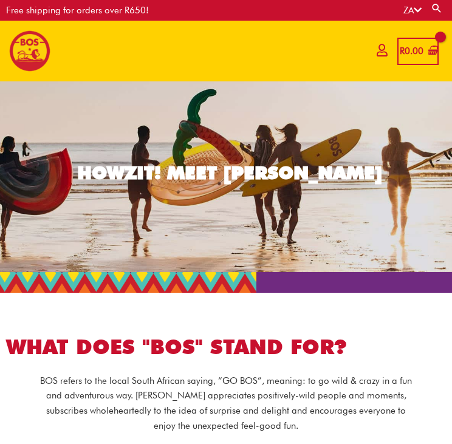 The image size is (452, 444). Describe the element at coordinates (226, 347) in the screenshot. I see `h1: WHAT DOES "BOS" STAND FOR?` at that location.